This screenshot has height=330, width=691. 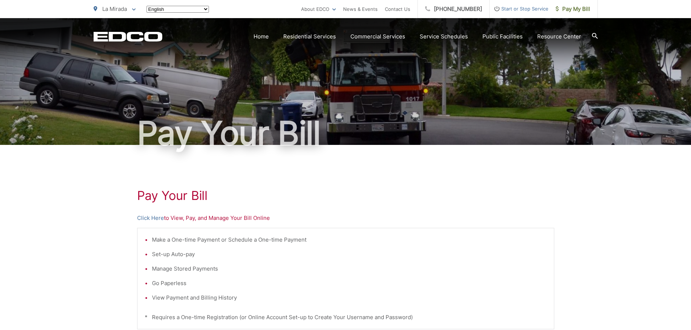 I want to click on li: Go Paperless, so click(x=349, y=284).